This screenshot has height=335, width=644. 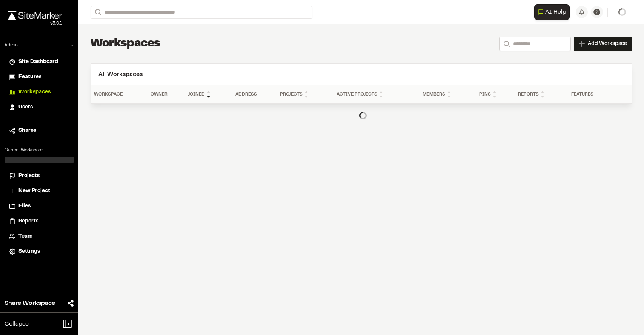 I want to click on span: Users, so click(x=25, y=107).